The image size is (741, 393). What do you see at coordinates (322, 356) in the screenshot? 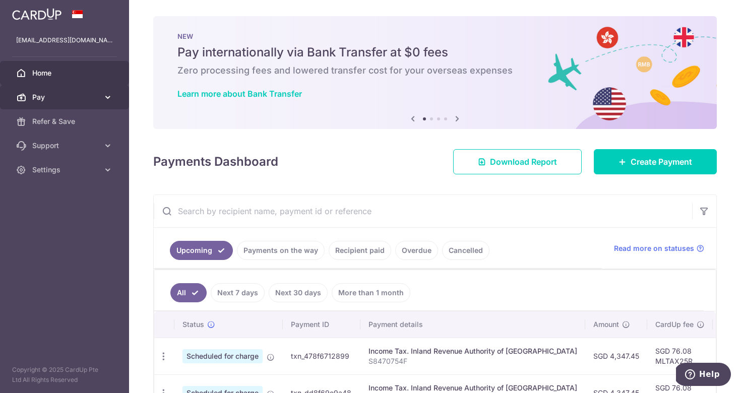
I see `td: txn_478f6712899` at bounding box center [322, 356].